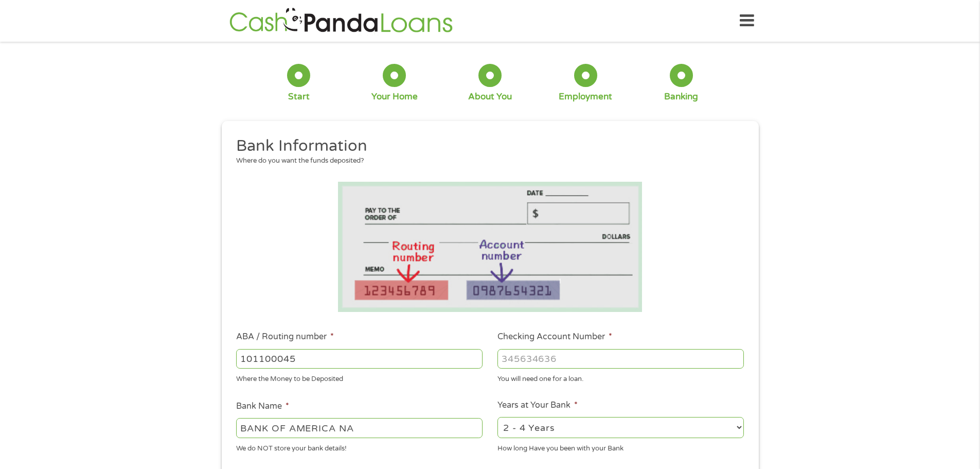 The width and height of the screenshot is (980, 469). Describe the element at coordinates (681, 97) in the screenshot. I see `div: Banking` at that location.